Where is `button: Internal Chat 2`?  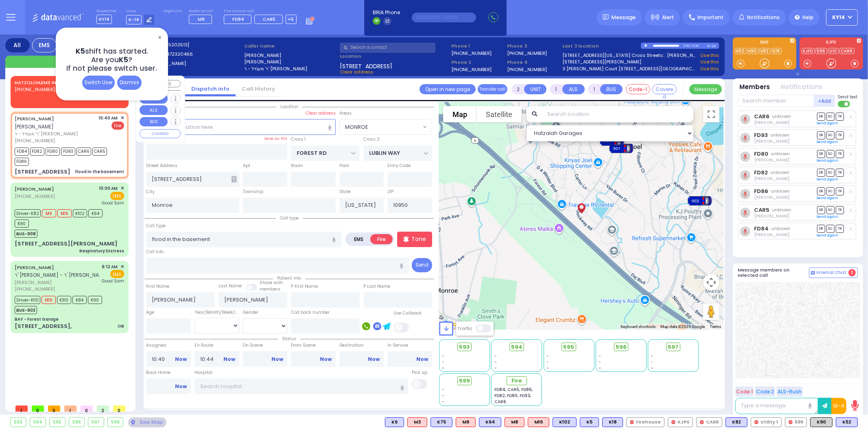 button: Internal Chat 2 is located at coordinates (833, 273).